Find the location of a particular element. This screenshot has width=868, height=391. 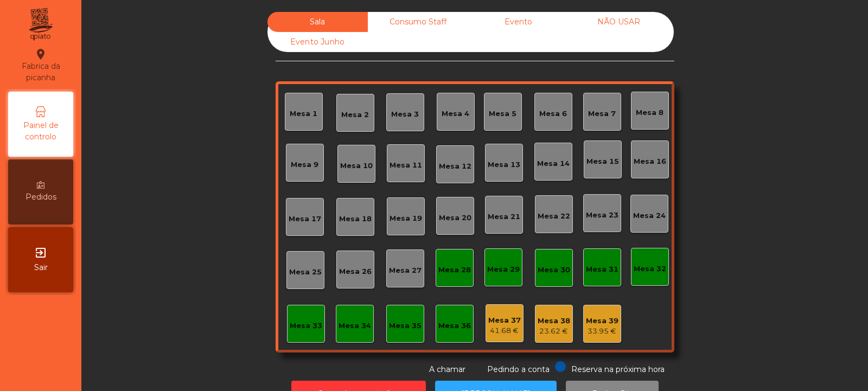

div: Mesa 32 is located at coordinates (650, 269).